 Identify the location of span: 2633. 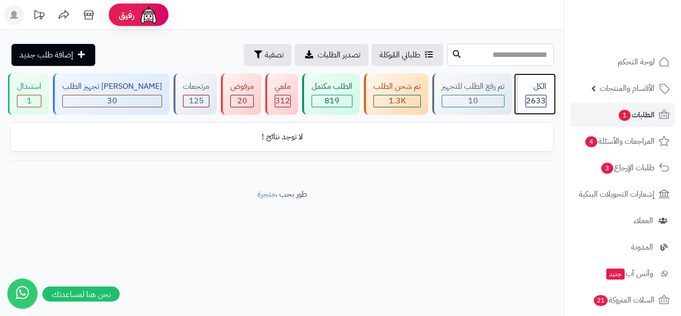
(536, 101).